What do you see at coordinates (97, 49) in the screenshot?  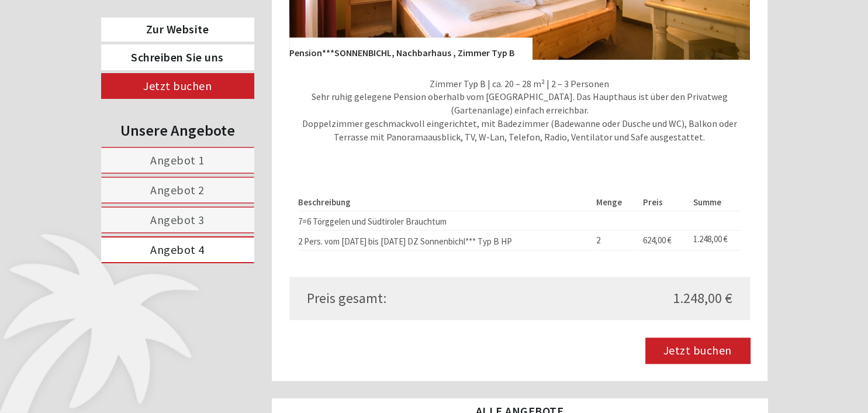 I see `div: Guten Tag, wie können wir Ihnen helfen?` at bounding box center [97, 49].